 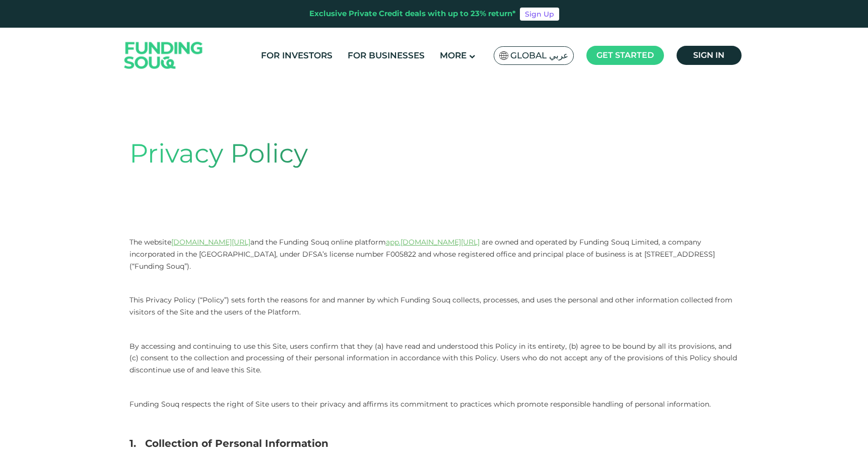 I want to click on a: For Businesses, so click(x=386, y=56).